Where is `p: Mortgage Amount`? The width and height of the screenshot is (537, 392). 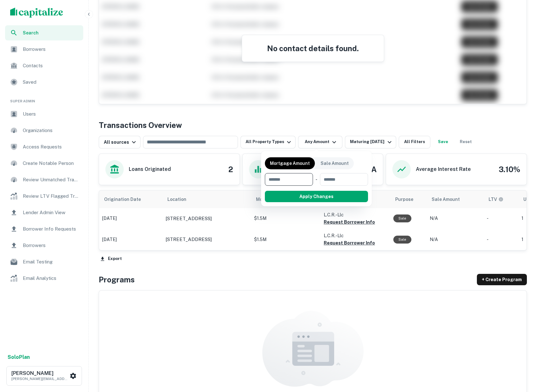 p: Mortgage Amount is located at coordinates (290, 163).